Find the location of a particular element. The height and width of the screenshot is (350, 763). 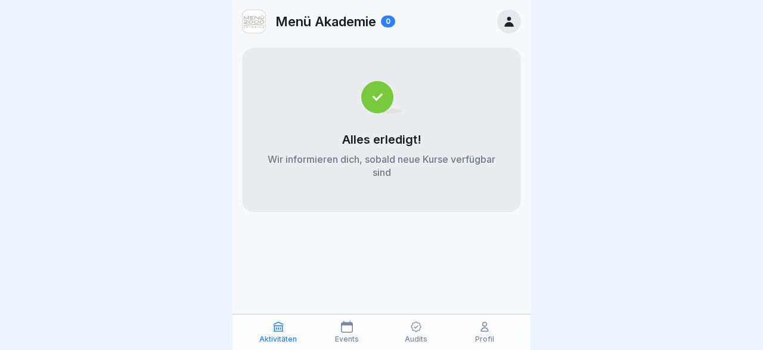

img: completed.svg is located at coordinates (382, 97).